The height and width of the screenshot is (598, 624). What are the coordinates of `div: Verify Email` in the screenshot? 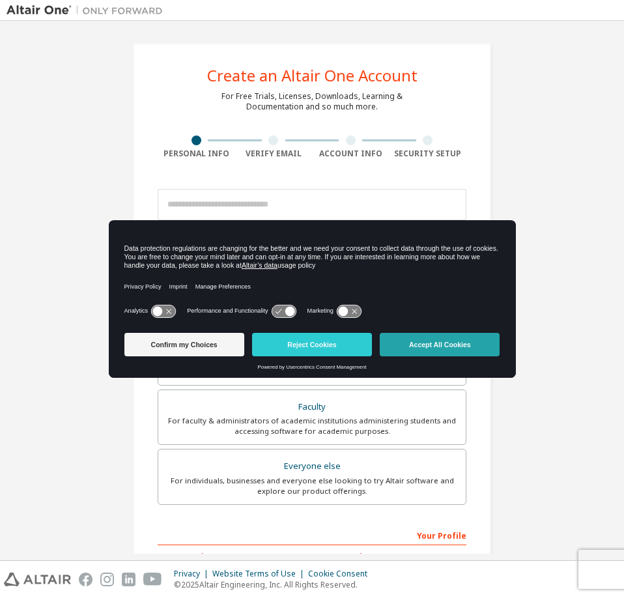 It's located at (274, 154).